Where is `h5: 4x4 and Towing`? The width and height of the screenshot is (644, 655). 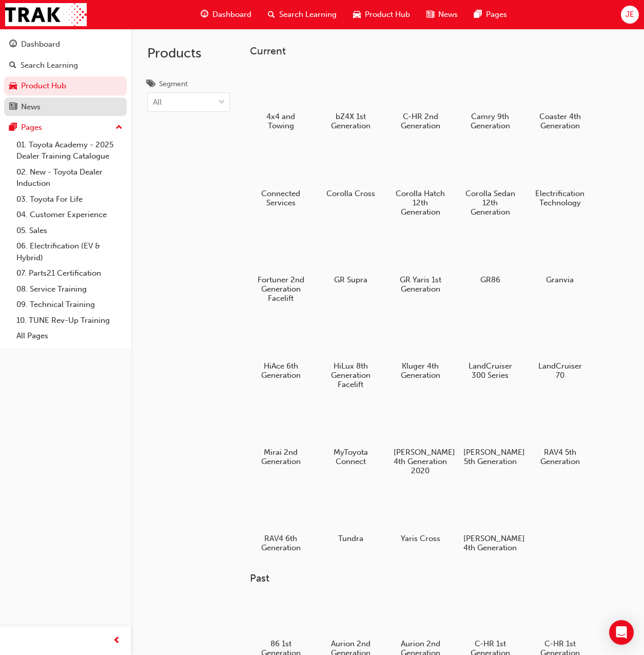 h5: 4x4 and Towing is located at coordinates (281, 121).